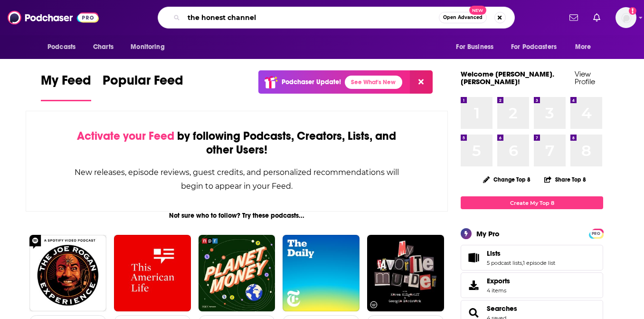 The width and height of the screenshot is (644, 319). I want to click on p: Podchaser Update!, so click(311, 82).